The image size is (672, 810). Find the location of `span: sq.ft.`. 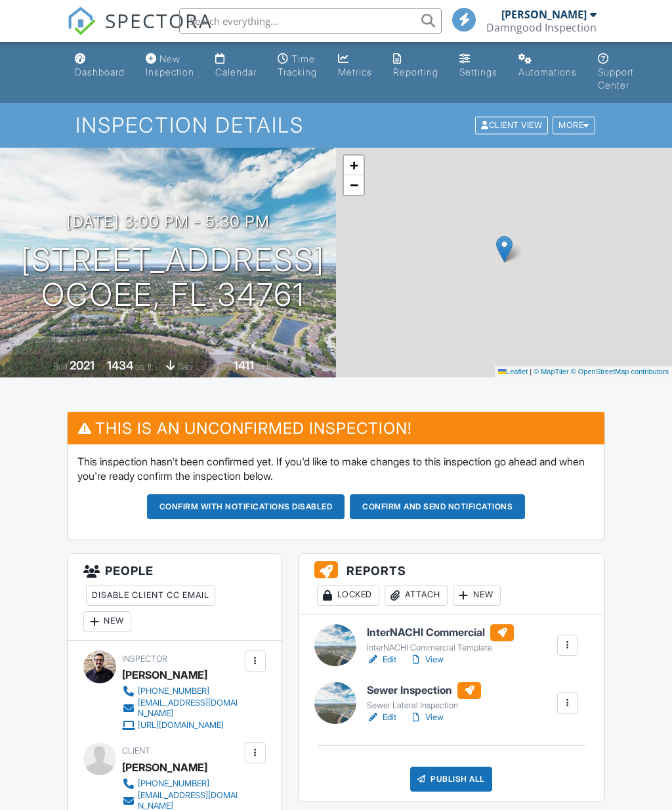

span: sq.ft. is located at coordinates (264, 366).